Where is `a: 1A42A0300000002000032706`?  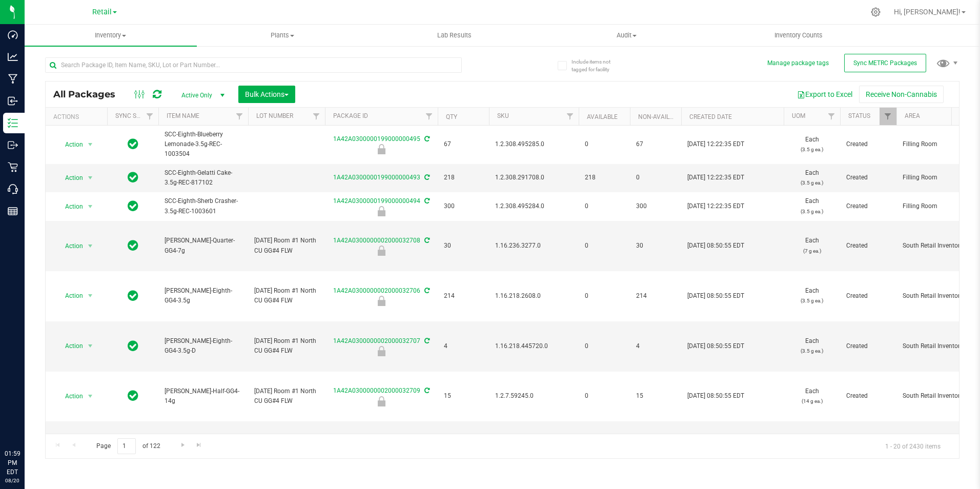
a: 1A42A0300000002000032706 is located at coordinates (377, 291).